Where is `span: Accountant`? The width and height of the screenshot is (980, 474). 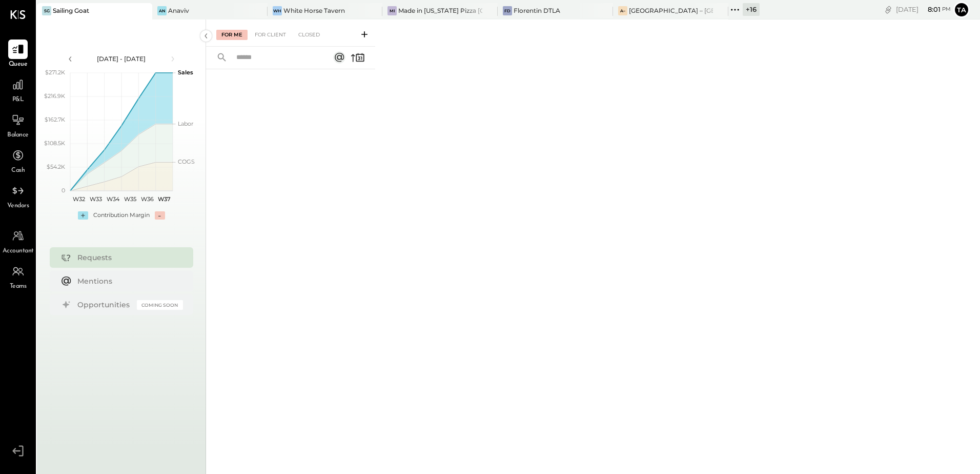 span: Accountant is located at coordinates (18, 252).